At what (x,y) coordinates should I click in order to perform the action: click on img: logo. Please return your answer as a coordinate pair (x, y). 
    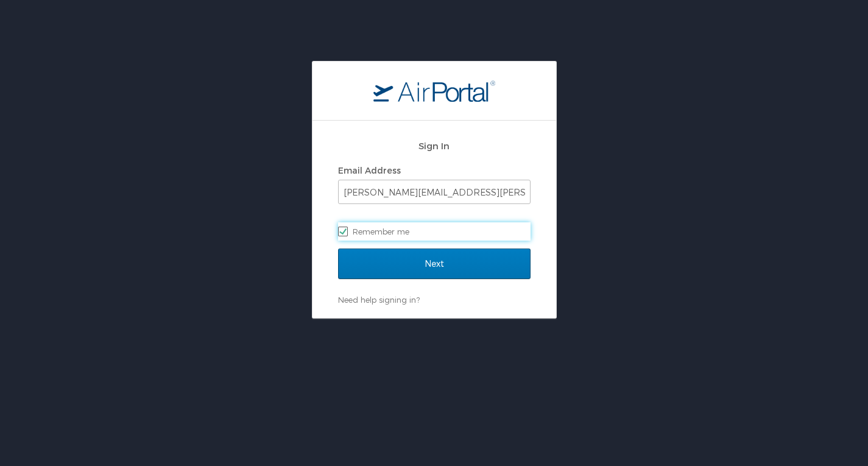
    Looking at the image, I should click on (435, 91).